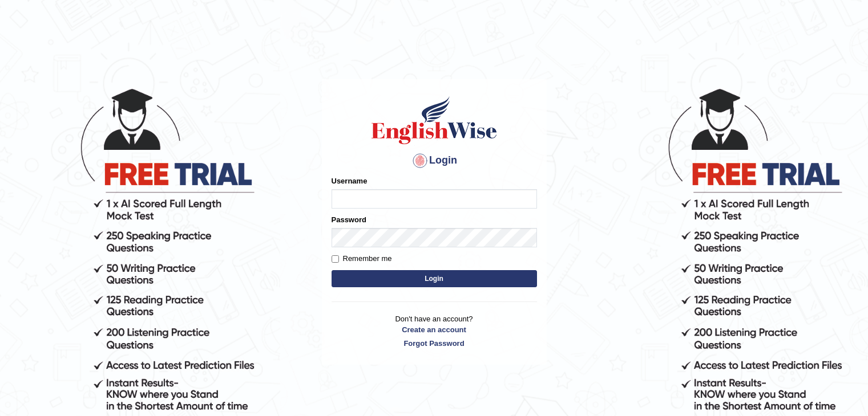 This screenshot has height=416, width=868. Describe the element at coordinates (362, 259) in the screenshot. I see `label: Remember me` at that location.